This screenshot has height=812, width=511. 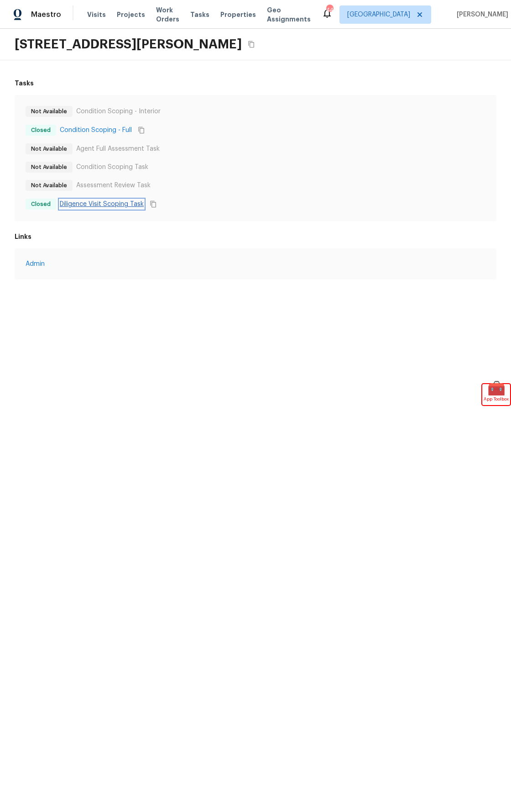 I want to click on p: Condition Scoping Task, so click(x=112, y=167).